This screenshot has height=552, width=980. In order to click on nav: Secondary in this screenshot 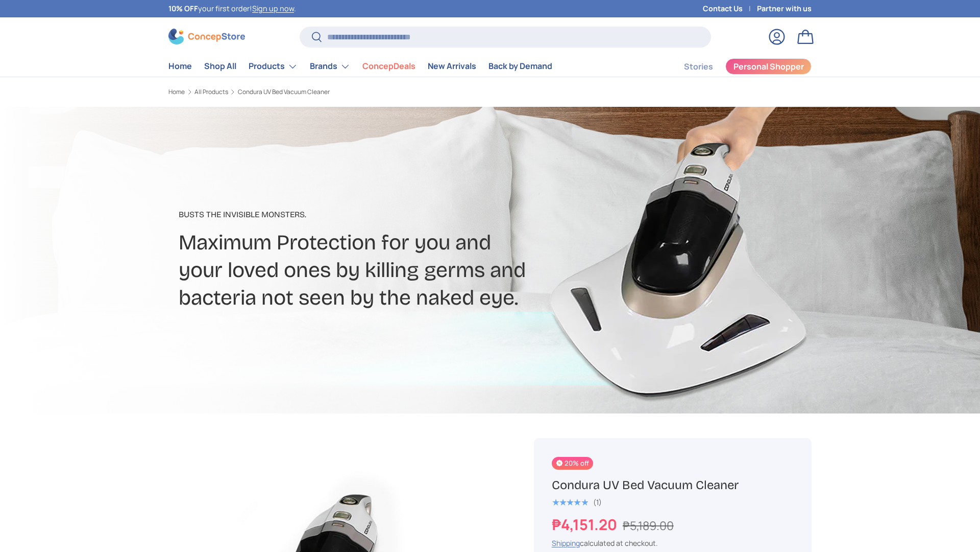, I will do `click(735, 66)`.